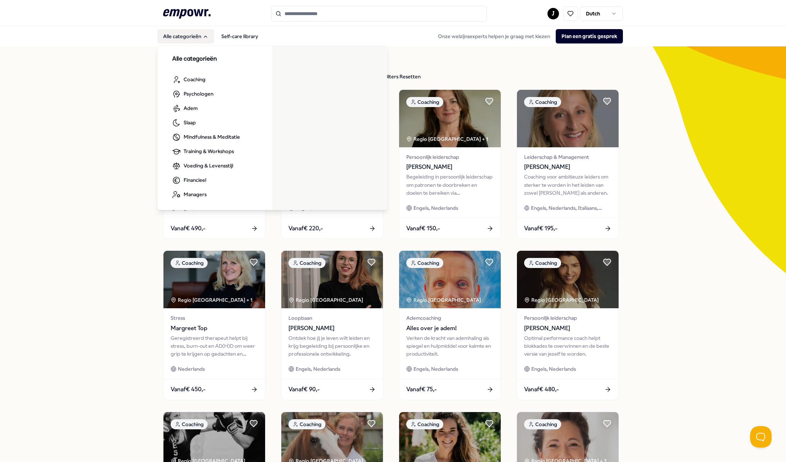  What do you see at coordinates (571, 208) in the screenshot?
I see `span: Engels, Nederlands, Italiaans, Zweeds` at bounding box center [571, 208].